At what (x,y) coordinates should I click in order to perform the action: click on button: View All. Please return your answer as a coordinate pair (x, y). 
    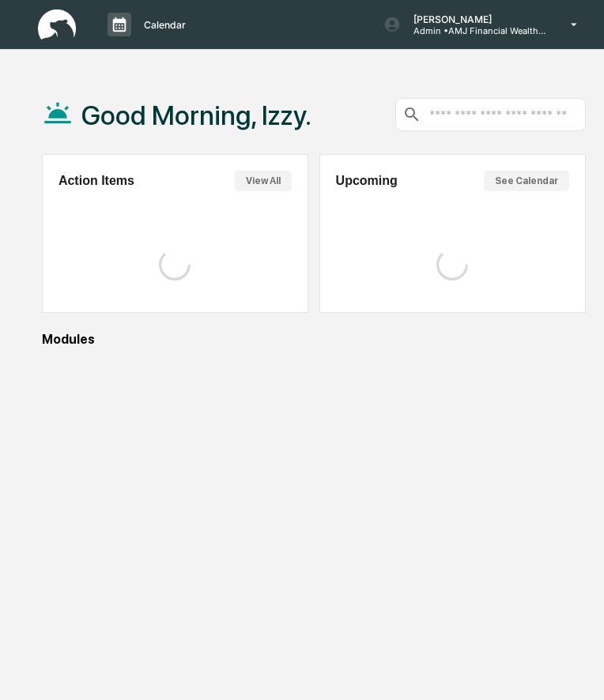
    Looking at the image, I should click on (263, 181).